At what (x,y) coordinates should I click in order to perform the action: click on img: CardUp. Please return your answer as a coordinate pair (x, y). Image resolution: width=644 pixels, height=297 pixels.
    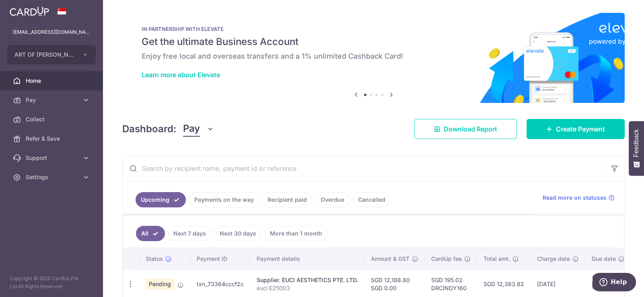
    Looking at the image, I should click on (29, 11).